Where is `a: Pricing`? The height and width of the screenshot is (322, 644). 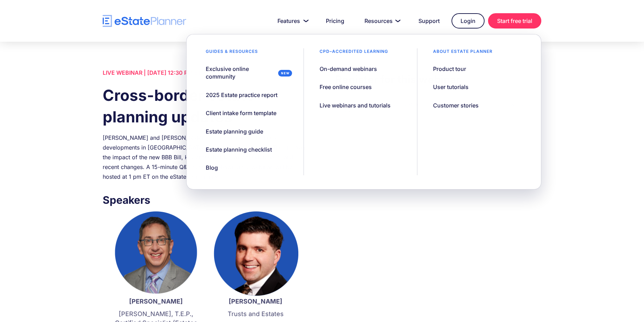 a: Pricing is located at coordinates (335, 21).